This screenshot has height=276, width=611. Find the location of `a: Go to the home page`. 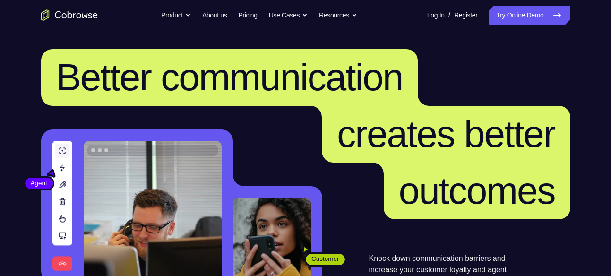

a: Go to the home page is located at coordinates (69, 15).